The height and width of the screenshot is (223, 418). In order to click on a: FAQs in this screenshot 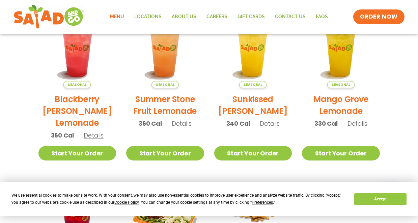, I will do `click(322, 17)`.